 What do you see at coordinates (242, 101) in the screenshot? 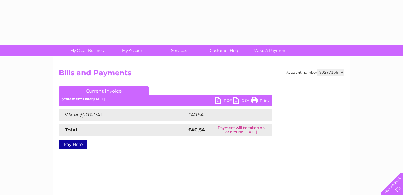
I see `a: CSV` at bounding box center [242, 101].